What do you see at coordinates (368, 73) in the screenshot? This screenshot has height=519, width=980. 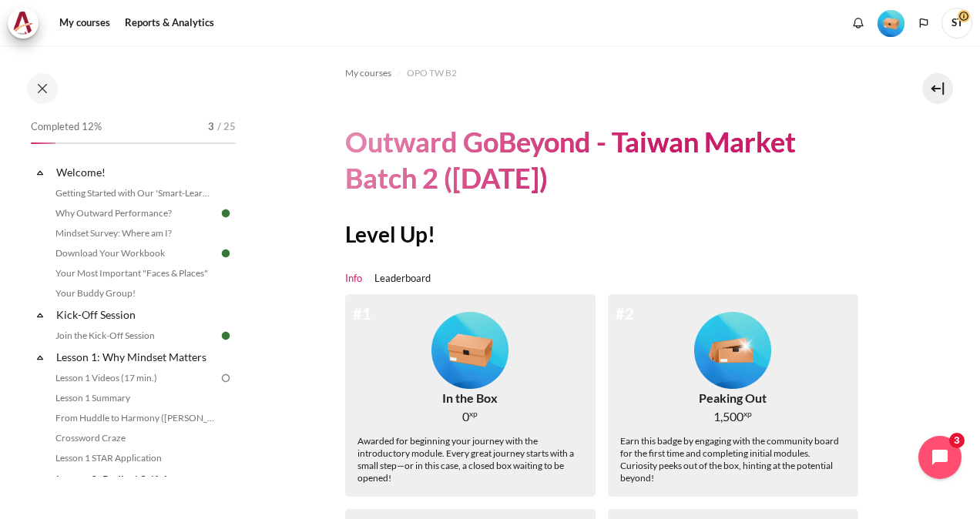 I see `span: My courses` at bounding box center [368, 73].